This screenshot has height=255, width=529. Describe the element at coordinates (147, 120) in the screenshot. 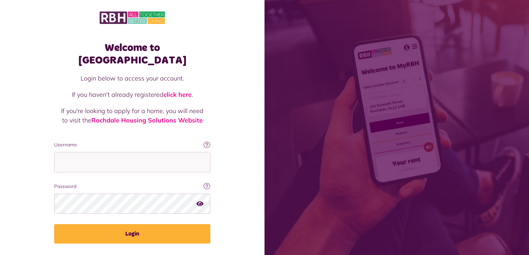

I see `a: Rochdale Housing Solutions Website` at that location.